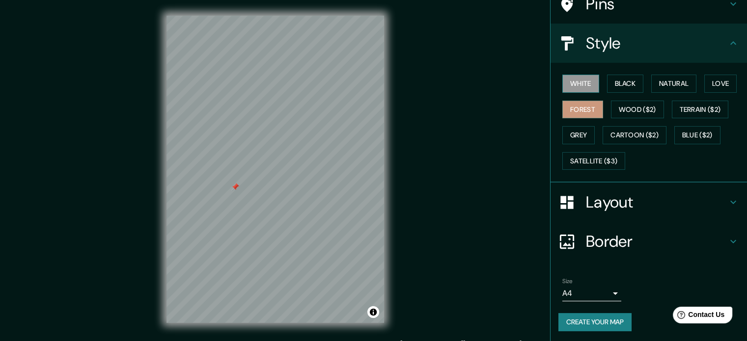 This screenshot has width=747, height=341. What do you see at coordinates (721, 83) in the screenshot?
I see `button: Love` at bounding box center [721, 83].